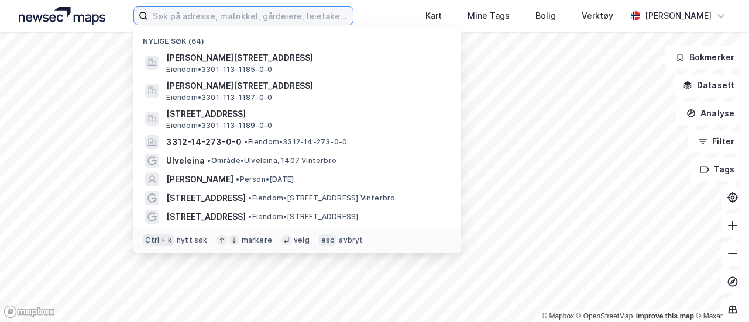 This screenshot has height=322, width=749. I want to click on div: Verktøy, so click(597, 16).